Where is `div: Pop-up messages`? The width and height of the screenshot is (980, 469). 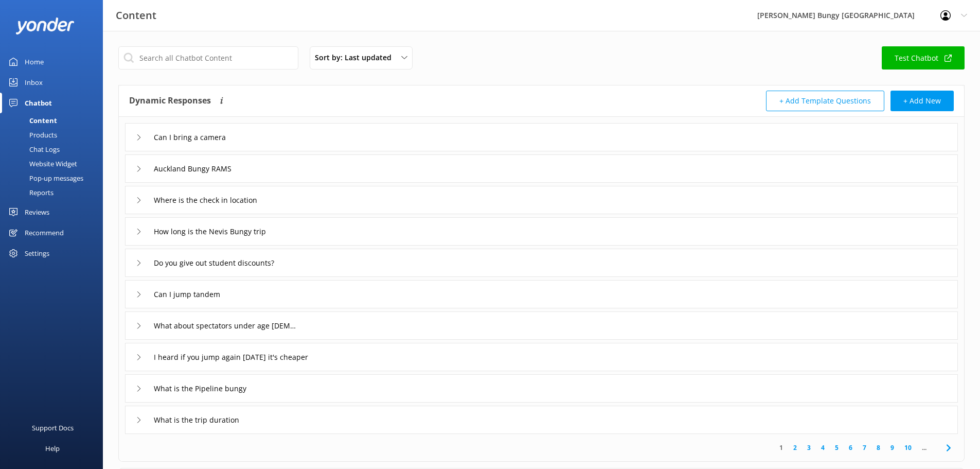 div: Pop-up messages is located at coordinates (45, 178).